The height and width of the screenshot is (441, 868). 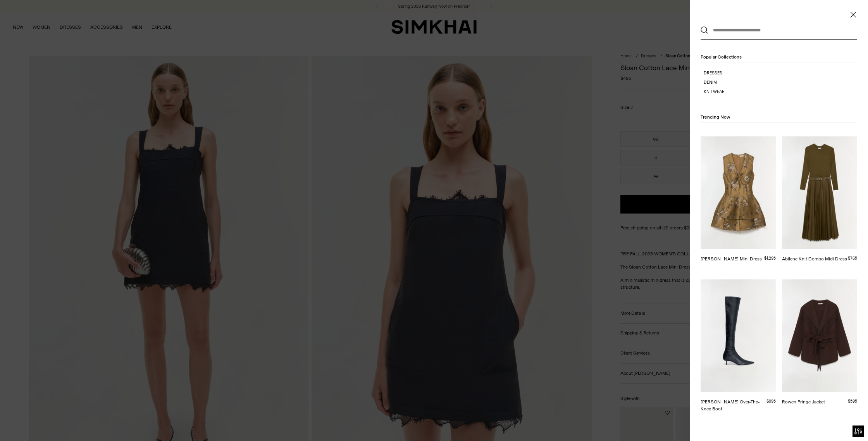 I want to click on button: Search, so click(x=704, y=30).